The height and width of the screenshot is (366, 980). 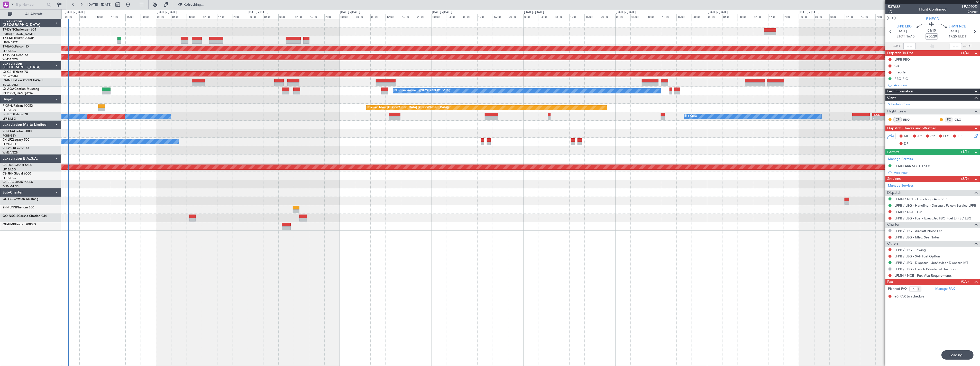 I want to click on a: LFPB / LBG - French Private Jet Tax Short, so click(x=927, y=269).